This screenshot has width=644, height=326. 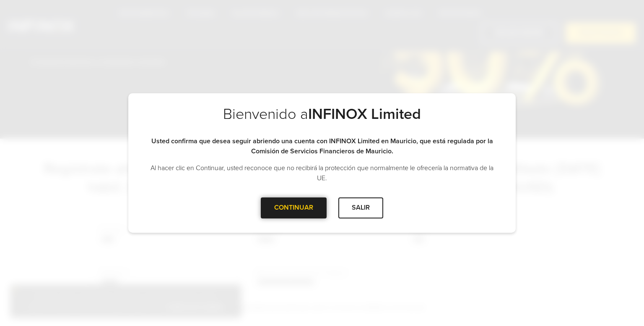 What do you see at coordinates (322, 146) in the screenshot?
I see `strong: Usted confirma que desea seguir abriendo una cuenta con INFINOX Limited en Mauricio, que está reg...` at bounding box center [322, 146].